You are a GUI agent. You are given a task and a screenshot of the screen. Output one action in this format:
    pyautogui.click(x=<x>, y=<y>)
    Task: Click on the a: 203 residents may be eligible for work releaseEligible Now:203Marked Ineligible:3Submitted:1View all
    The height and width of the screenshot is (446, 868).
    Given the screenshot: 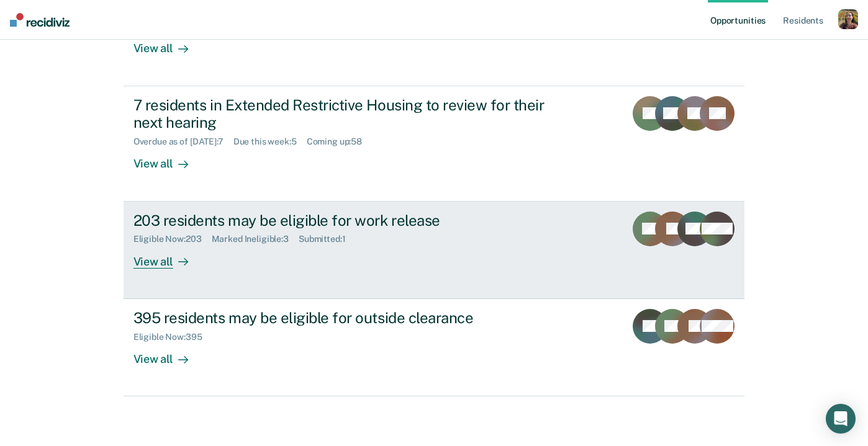 What is the action you would take?
    pyautogui.click(x=434, y=250)
    